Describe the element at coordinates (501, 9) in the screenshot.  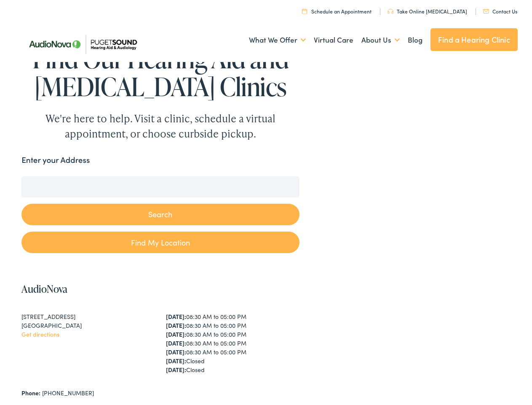
I see `a: Contact Us` at that location.